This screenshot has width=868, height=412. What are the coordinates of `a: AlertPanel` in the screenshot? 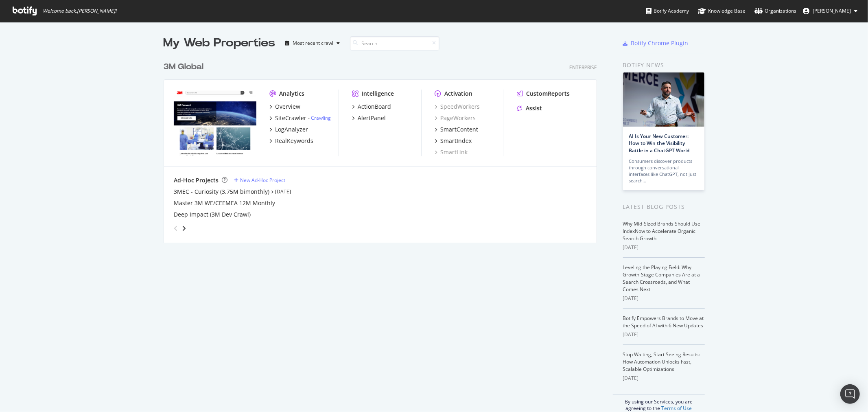 It's located at (369, 118).